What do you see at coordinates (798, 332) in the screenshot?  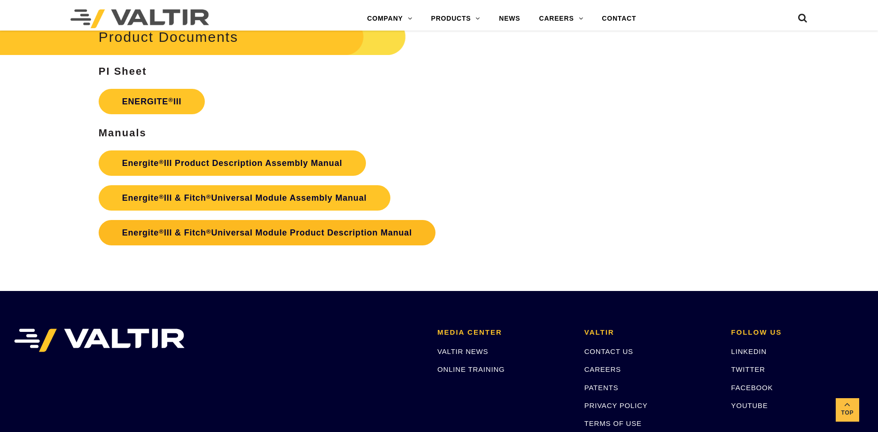 I see `h2: FOLLOW US` at bounding box center [798, 332].